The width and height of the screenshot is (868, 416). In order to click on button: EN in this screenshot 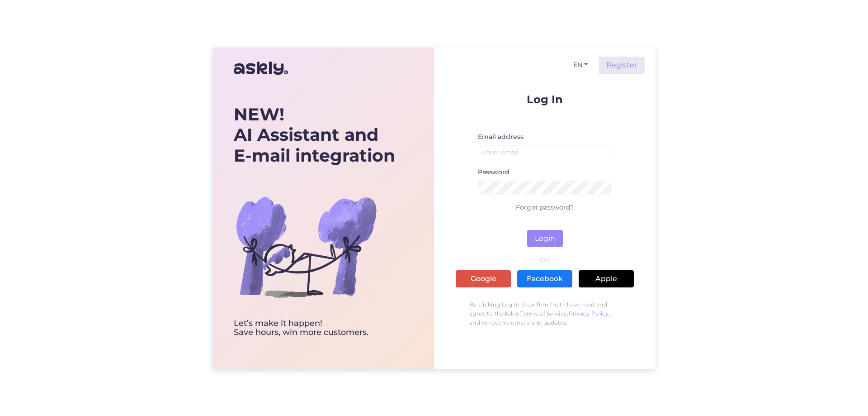, I will do `click(581, 65)`.